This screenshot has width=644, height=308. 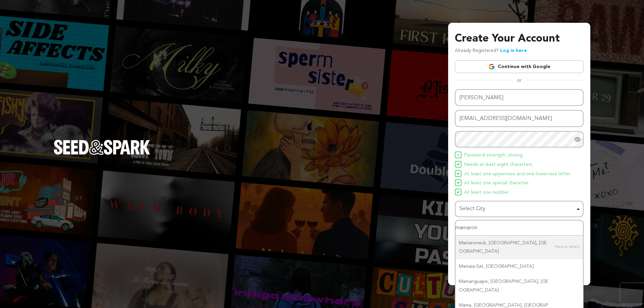 What do you see at coordinates (102, 147) in the screenshot?
I see `img: Seed&Spark Logo` at bounding box center [102, 147].